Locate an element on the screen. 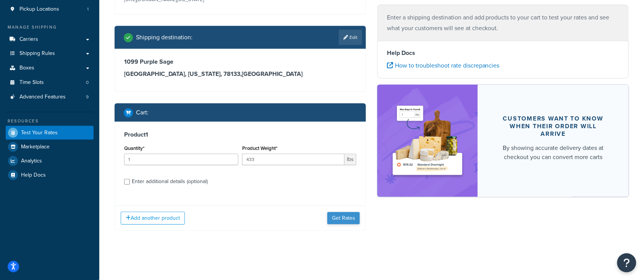  button: Open Resource Center is located at coordinates (627, 263).